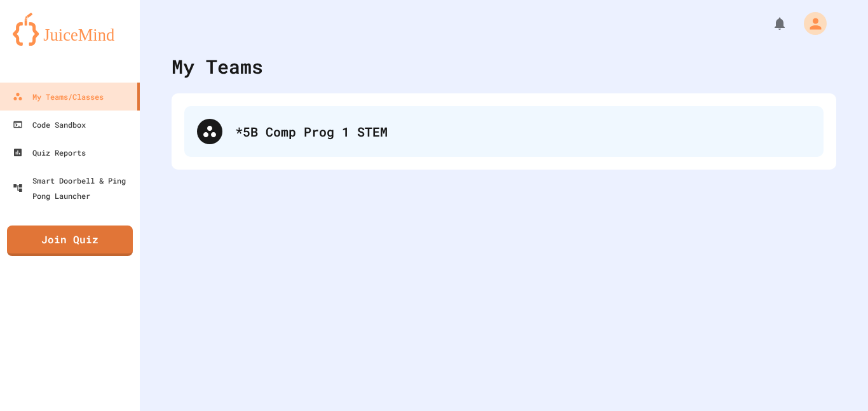 Image resolution: width=868 pixels, height=411 pixels. What do you see at coordinates (74, 188) in the screenshot?
I see `div: Smart Doorbell & Ping Pong Launcher` at bounding box center [74, 188].